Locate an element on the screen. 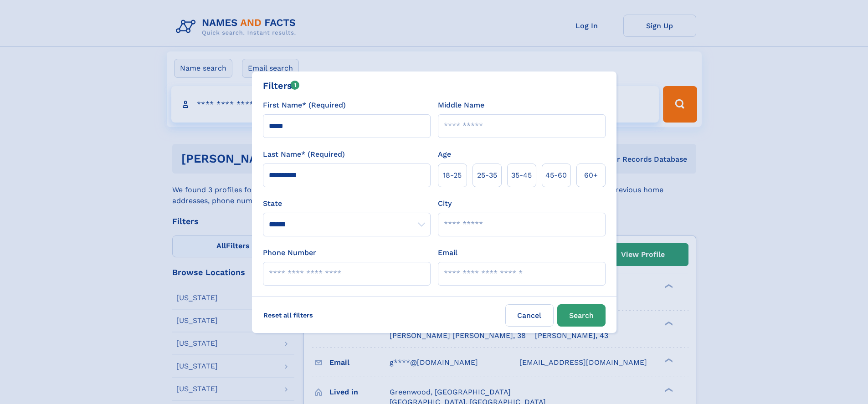 The image size is (868, 404). label: Age is located at coordinates (444, 154).